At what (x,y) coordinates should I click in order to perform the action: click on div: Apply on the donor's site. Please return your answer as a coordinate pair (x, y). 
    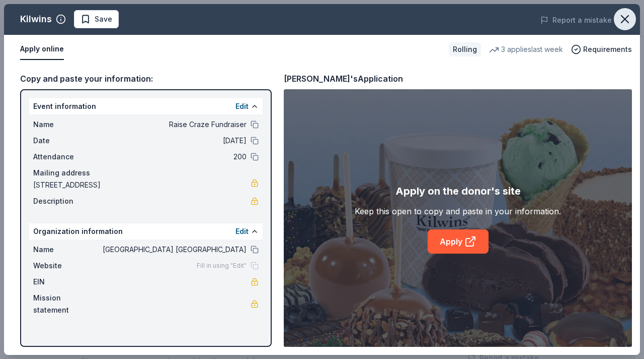
    Looking at the image, I should click on (458, 191).